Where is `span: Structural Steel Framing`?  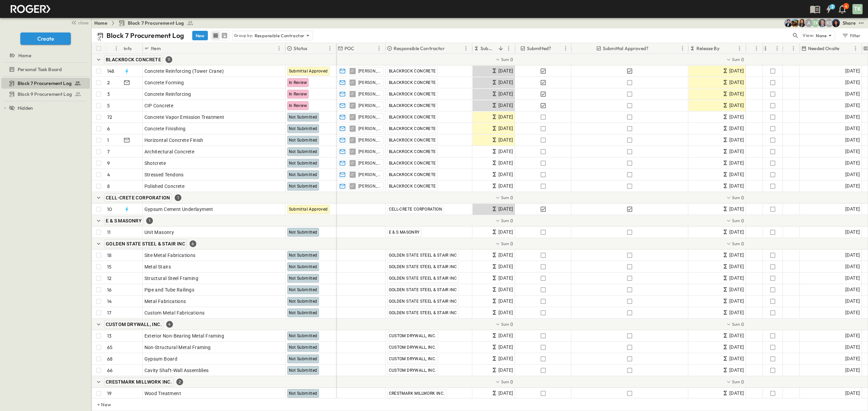 span: Structural Steel Framing is located at coordinates (172, 278).